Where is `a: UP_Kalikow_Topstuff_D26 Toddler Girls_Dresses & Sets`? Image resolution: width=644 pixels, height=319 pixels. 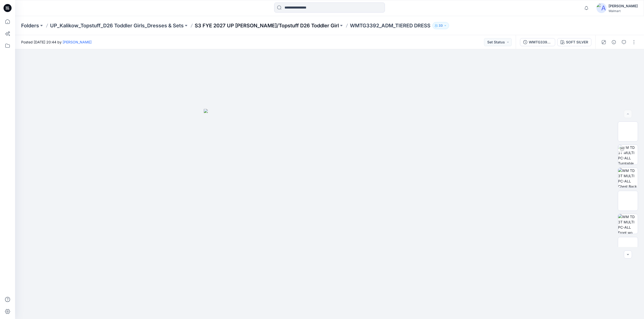
a: UP_Kalikow_Topstuff_D26 Toddler Girls_Dresses & Sets is located at coordinates (117, 26).